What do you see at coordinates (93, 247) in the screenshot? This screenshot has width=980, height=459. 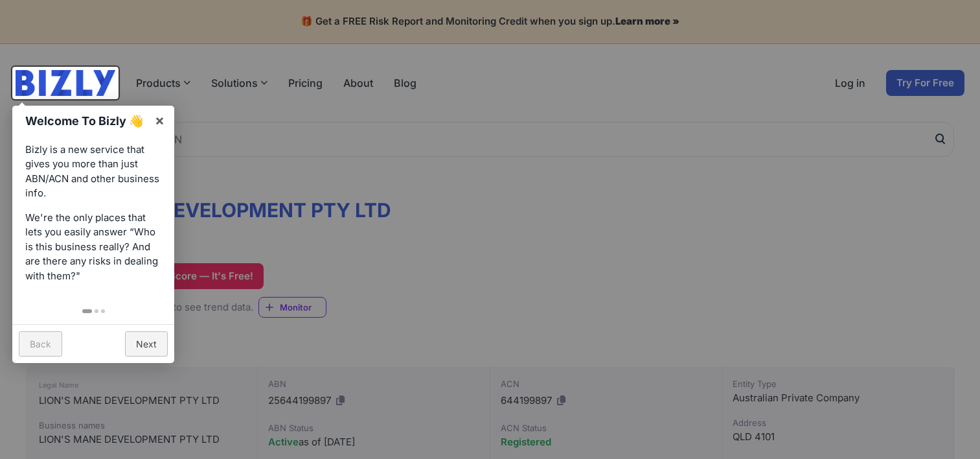 I see `p: We're the only places that lets you easily answer “Who is this business really? And are there any...` at bounding box center [93, 247].